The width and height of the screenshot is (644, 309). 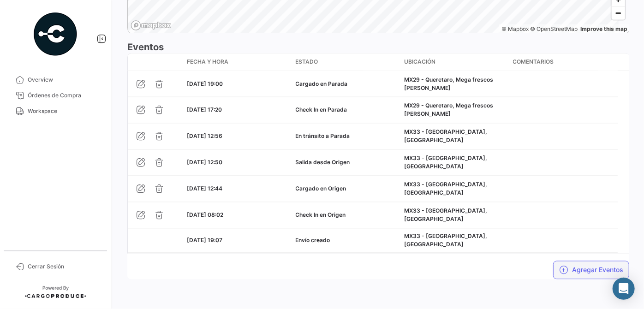 What do you see at coordinates (623, 288) in the screenshot?
I see `div: Abrir Intercom Messenger` at bounding box center [623, 288].